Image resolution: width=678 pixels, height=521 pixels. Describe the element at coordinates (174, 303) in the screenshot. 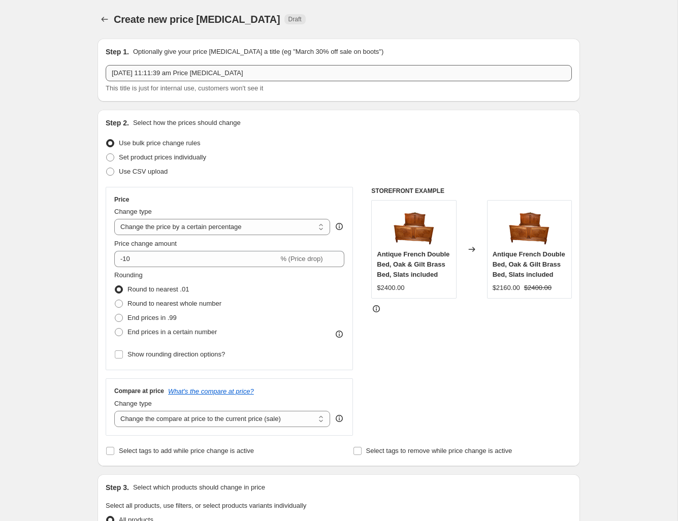

I see `span: Round to nearest whole number` at that location.